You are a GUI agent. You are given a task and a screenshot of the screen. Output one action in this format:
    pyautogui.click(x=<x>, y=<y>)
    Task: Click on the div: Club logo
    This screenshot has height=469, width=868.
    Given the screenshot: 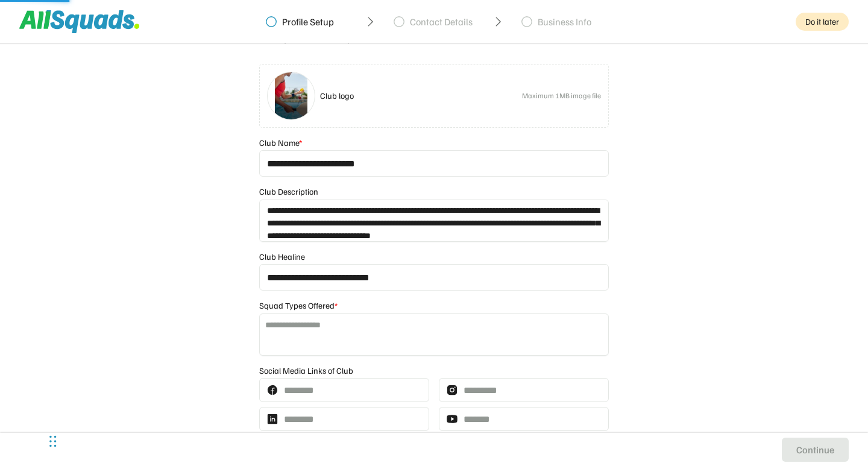 What is the action you would take?
    pyautogui.click(x=418, y=96)
    